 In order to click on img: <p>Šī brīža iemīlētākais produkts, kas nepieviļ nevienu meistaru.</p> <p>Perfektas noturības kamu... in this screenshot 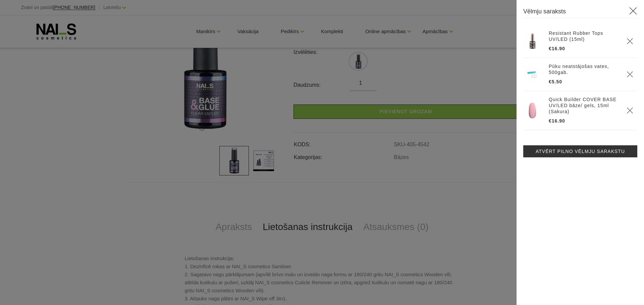, I will do `click(532, 111)`.